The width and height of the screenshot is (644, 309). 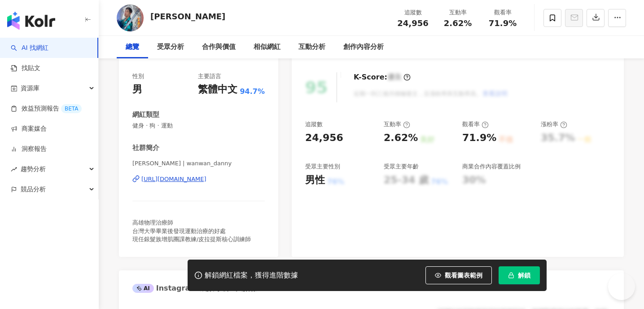 What do you see at coordinates (502, 23) in the screenshot?
I see `span: 71.9%` at bounding box center [502, 23].